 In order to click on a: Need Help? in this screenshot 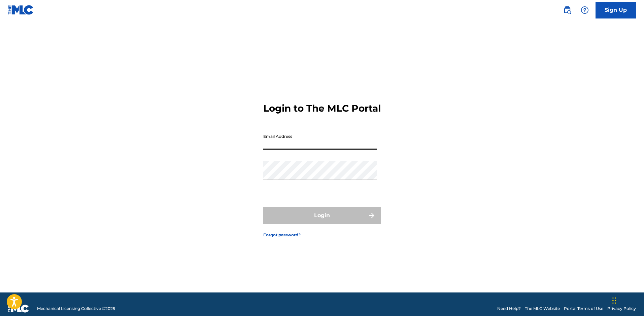, I will do `click(509, 309)`.